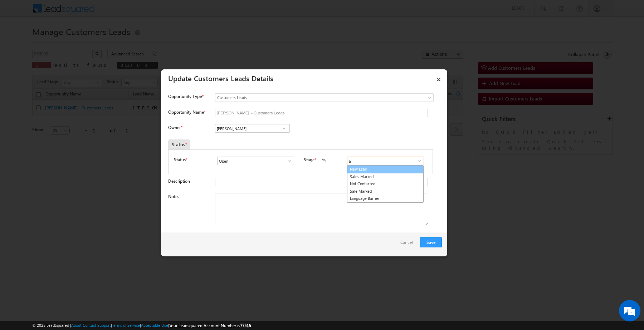 This screenshot has width=644, height=330. I want to click on a: Sale Marked, so click(386, 191).